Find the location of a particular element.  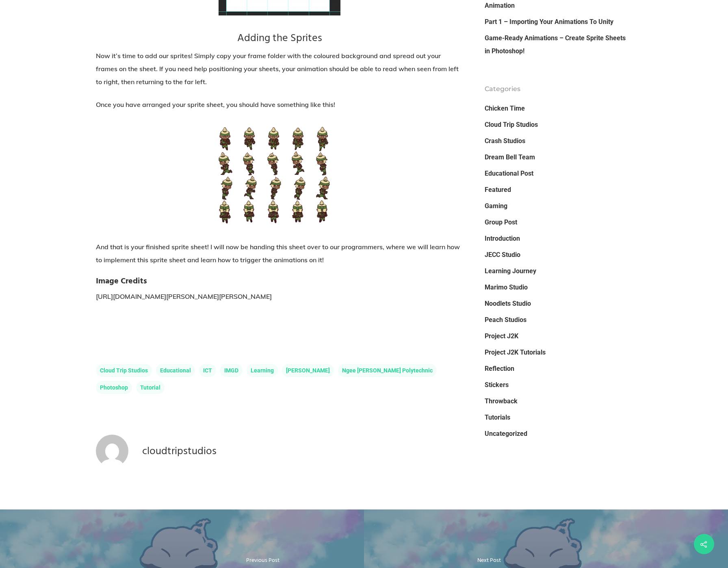

a: Educational Post is located at coordinates (558, 174).